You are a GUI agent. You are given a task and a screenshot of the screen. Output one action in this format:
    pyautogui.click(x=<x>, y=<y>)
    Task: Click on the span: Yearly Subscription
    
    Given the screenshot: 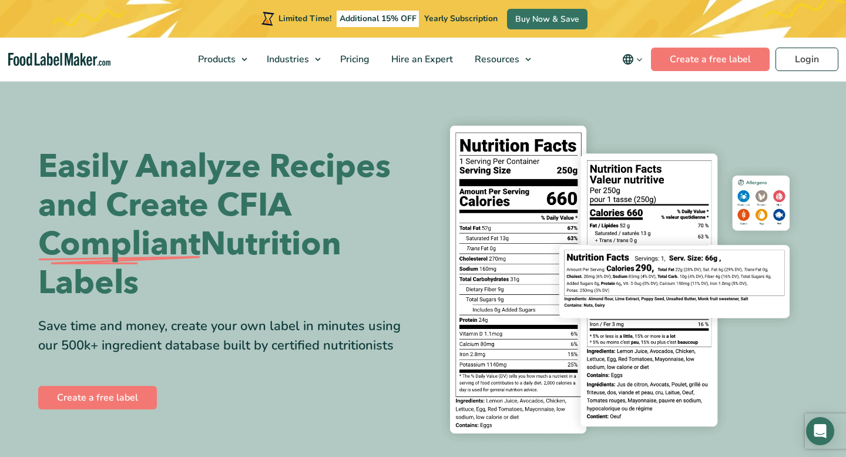 What is the action you would take?
    pyautogui.click(x=461, y=18)
    